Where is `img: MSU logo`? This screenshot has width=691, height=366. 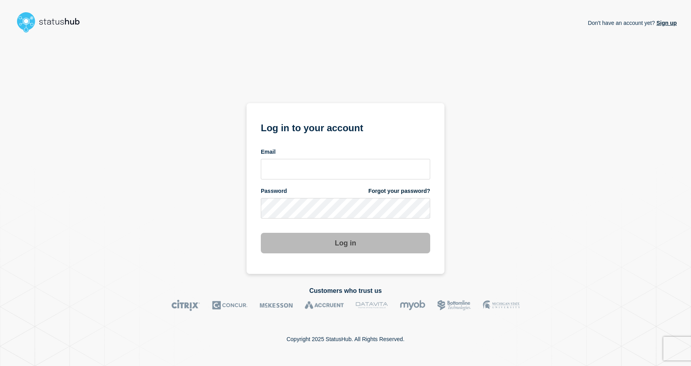 img: MSU logo is located at coordinates (501, 306).